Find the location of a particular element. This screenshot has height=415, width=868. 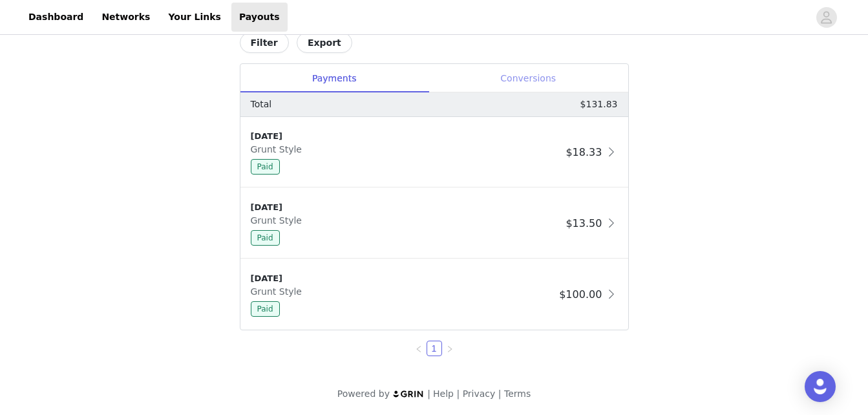

div: Conversions is located at coordinates (528, 78).